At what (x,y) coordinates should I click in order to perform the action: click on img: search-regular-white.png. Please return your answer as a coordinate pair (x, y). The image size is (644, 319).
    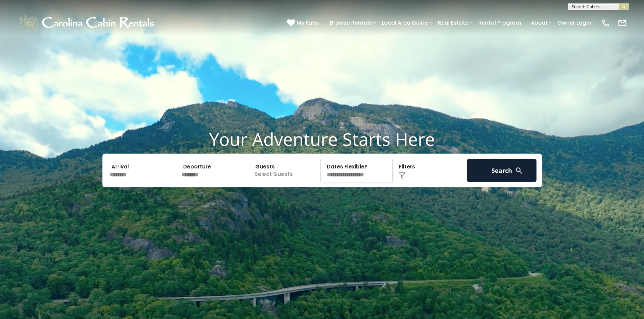
    Looking at the image, I should click on (519, 171).